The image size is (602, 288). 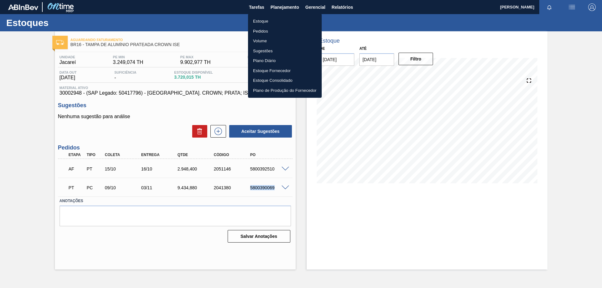 What do you see at coordinates (285, 31) in the screenshot?
I see `li: Pedidos` at bounding box center [285, 31].